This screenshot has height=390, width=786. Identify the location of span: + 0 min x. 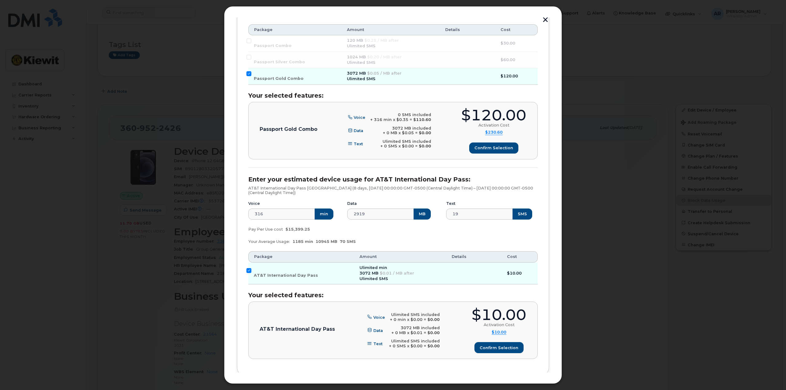
(400, 320).